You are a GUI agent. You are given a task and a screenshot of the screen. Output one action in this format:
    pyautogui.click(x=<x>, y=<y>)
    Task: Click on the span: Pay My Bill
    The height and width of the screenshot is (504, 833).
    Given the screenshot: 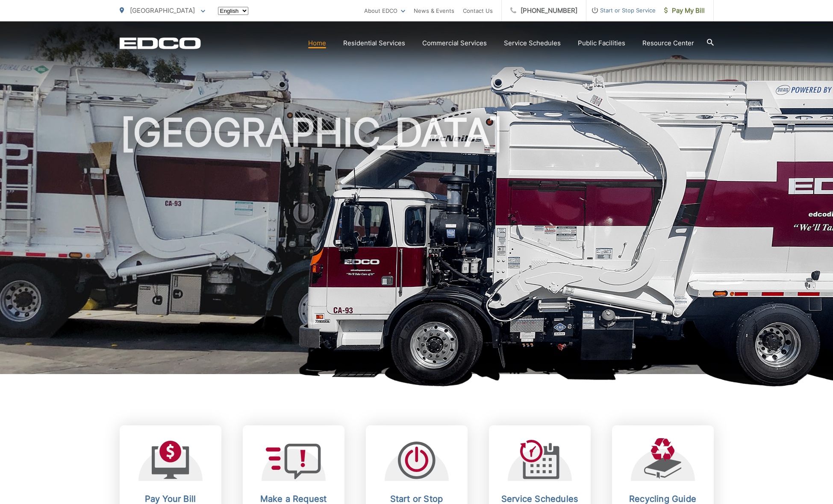 What is the action you would take?
    pyautogui.click(x=684, y=11)
    